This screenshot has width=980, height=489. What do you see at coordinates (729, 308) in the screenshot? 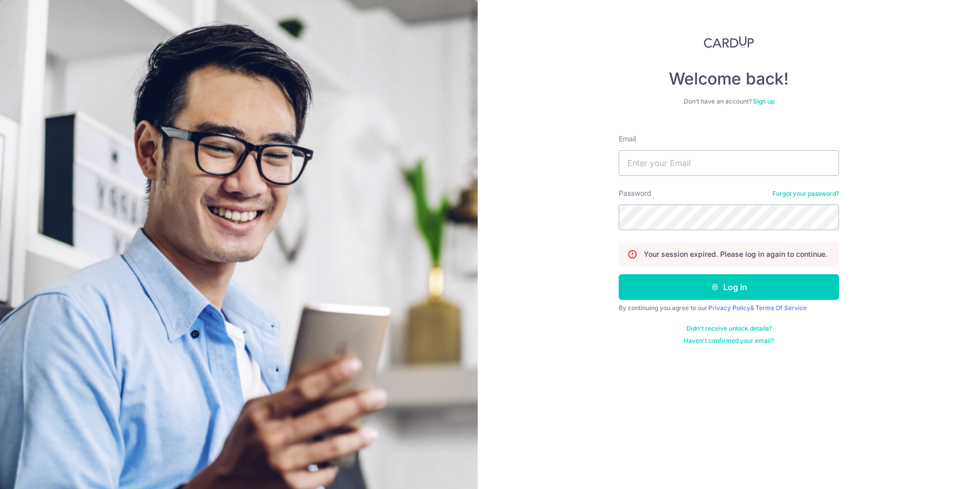
I see `div: By continuing you agree to our &` at bounding box center [729, 308].